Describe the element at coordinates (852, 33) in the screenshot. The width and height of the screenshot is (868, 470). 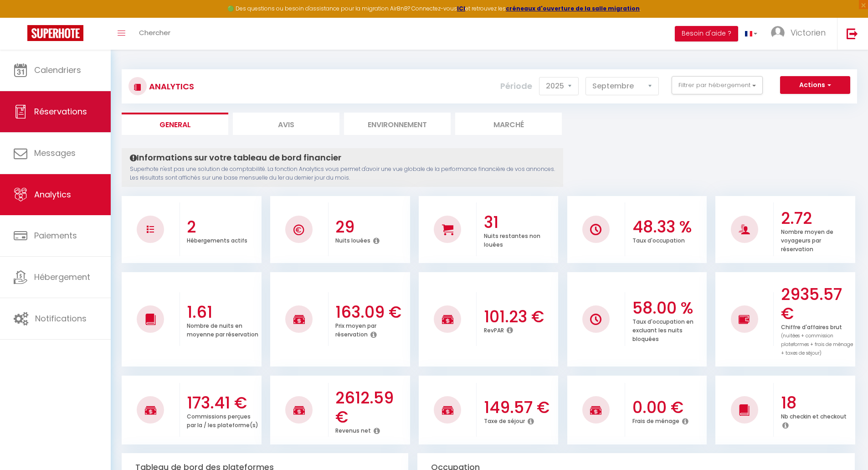
I see `img: logout` at that location.